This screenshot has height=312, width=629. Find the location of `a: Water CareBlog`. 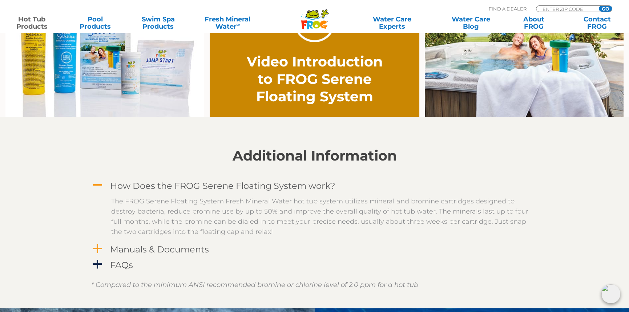

a: Water CareBlog is located at coordinates (471, 23).